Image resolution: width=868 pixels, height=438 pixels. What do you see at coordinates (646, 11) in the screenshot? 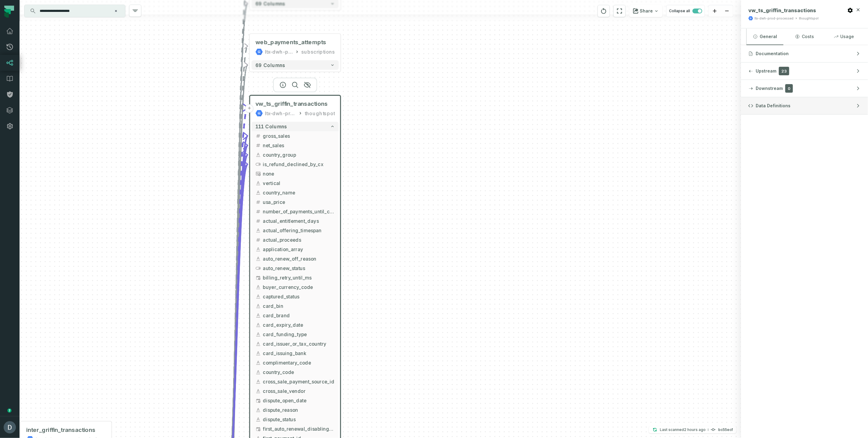
I see `button: Share` at bounding box center [646, 11].